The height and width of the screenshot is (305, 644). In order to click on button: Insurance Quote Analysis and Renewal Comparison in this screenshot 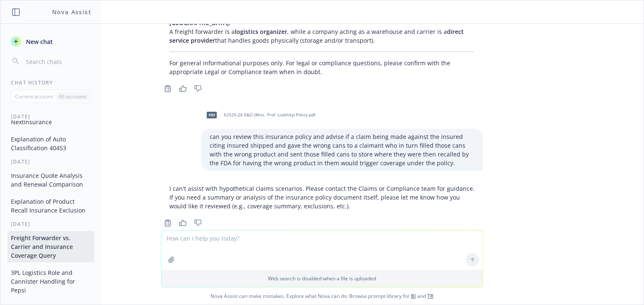, I will do `click(51, 180)`.